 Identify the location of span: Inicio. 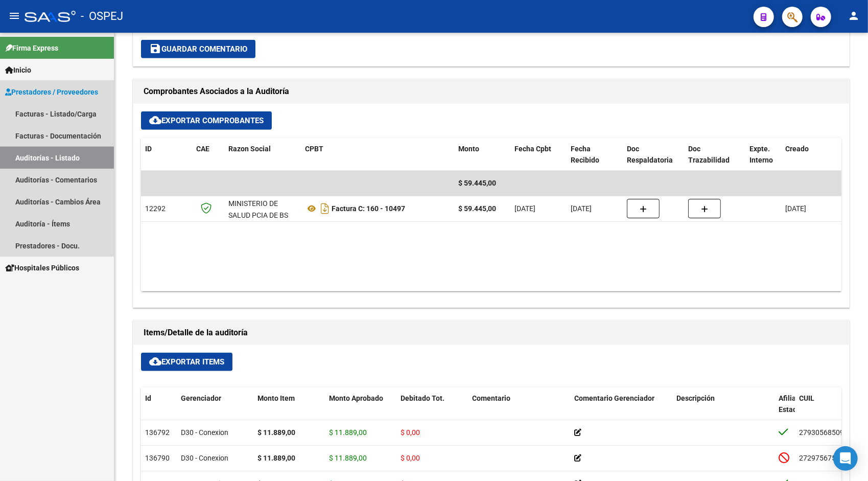
(18, 70).